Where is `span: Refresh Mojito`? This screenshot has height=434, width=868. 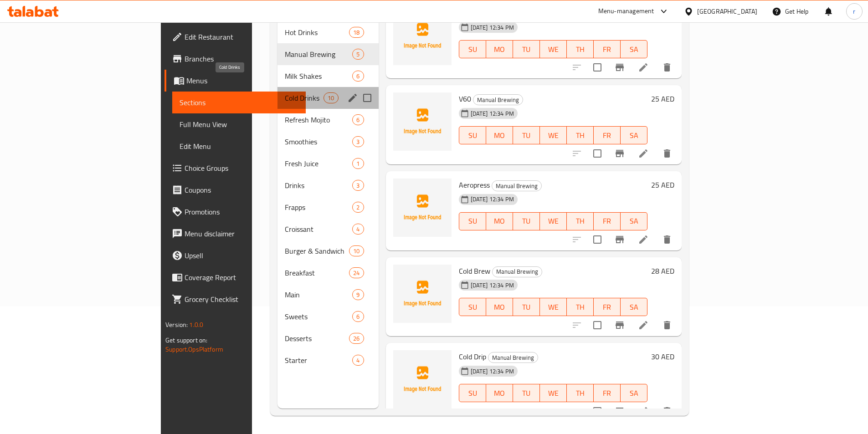 span: Refresh Mojito is located at coordinates (318, 120).